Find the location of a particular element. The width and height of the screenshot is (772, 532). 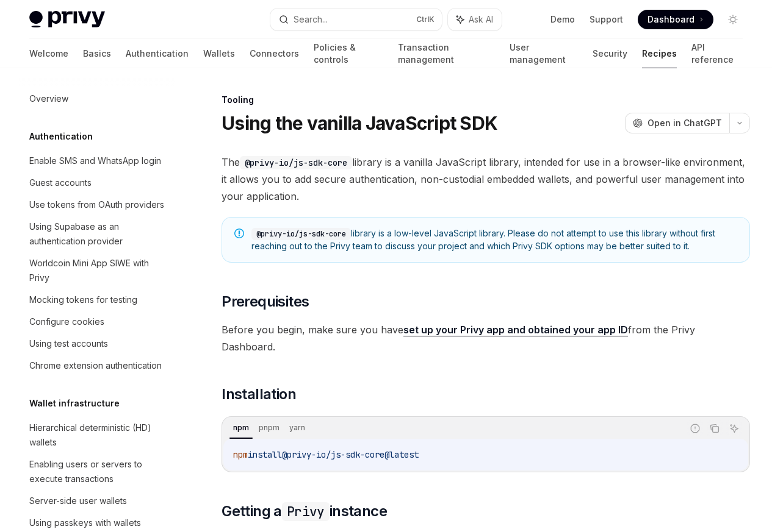

div: Using test accounts is located at coordinates (69, 343).